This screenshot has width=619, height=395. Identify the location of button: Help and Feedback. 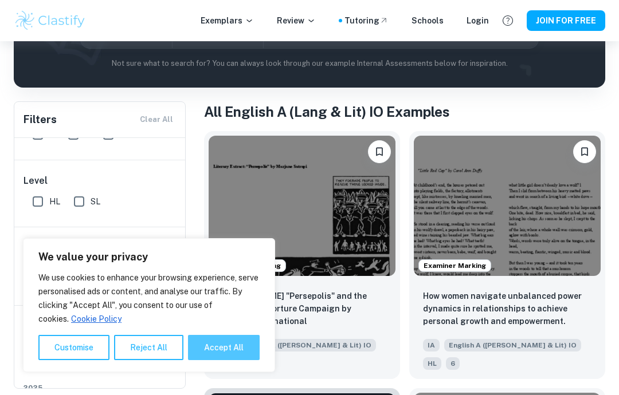
(508, 21).